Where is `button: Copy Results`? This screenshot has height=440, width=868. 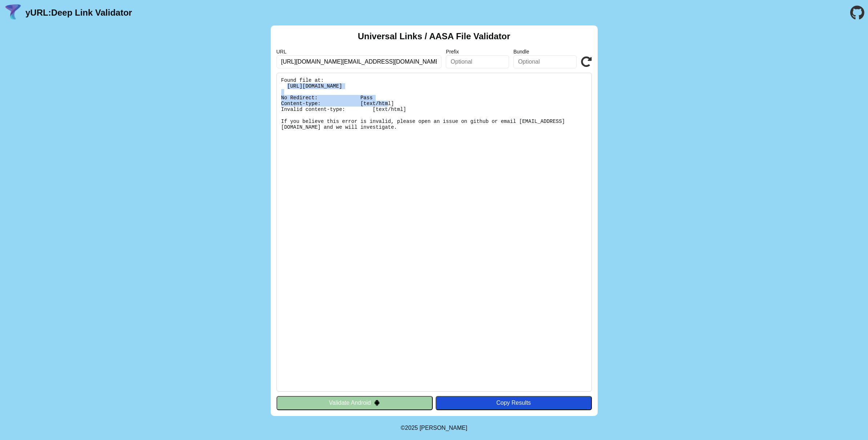
button: Copy Results is located at coordinates (514, 403).